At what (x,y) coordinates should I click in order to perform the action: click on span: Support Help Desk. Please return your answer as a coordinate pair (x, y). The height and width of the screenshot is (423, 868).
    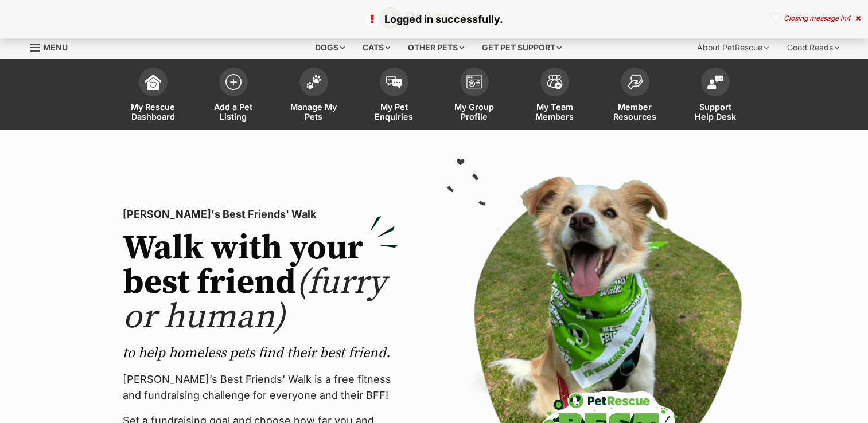
    Looking at the image, I should click on (715, 112).